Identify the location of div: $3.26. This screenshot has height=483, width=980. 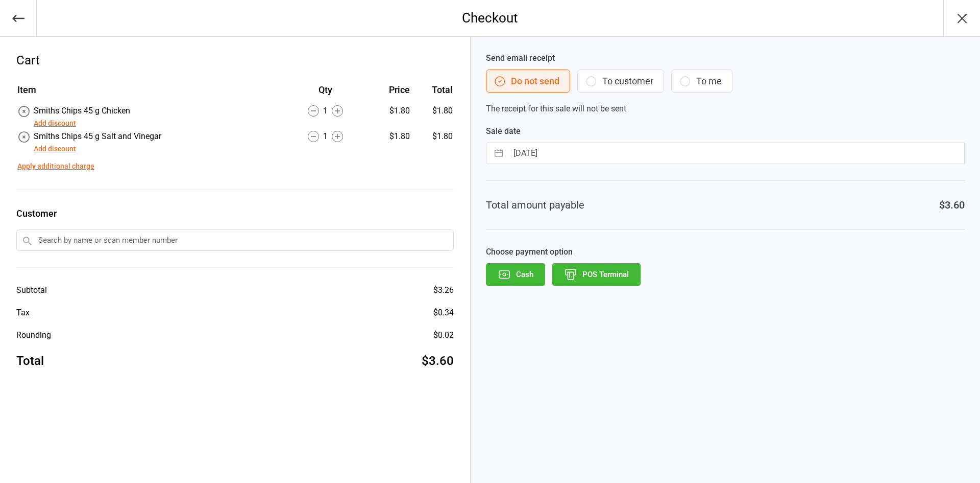
(444, 290).